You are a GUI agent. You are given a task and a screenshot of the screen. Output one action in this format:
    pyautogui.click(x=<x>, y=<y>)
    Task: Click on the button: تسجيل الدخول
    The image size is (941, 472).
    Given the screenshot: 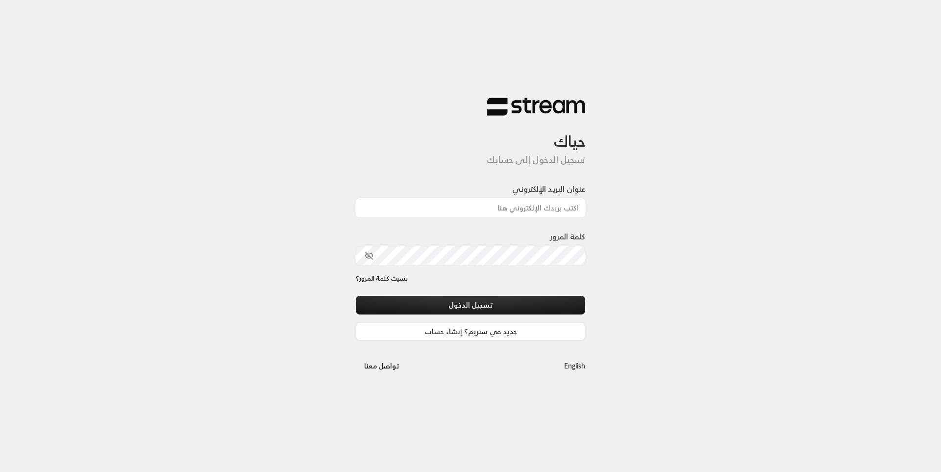 What is the action you would take?
    pyautogui.click(x=471, y=304)
    